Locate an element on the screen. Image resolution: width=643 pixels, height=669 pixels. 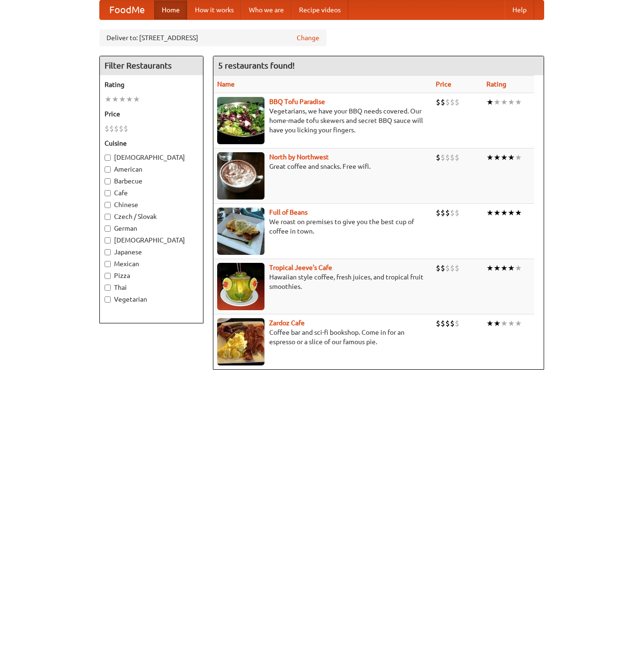
input: German is located at coordinates (107, 228).